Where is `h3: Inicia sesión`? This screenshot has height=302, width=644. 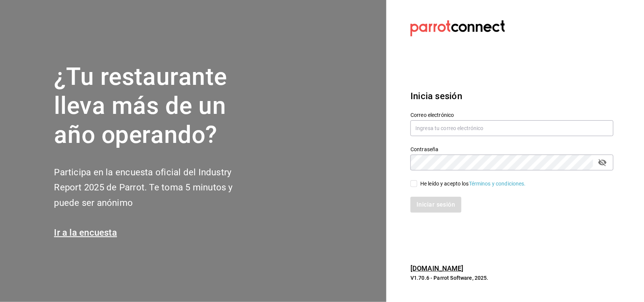
h3: Inicia sesión is located at coordinates (512, 96).